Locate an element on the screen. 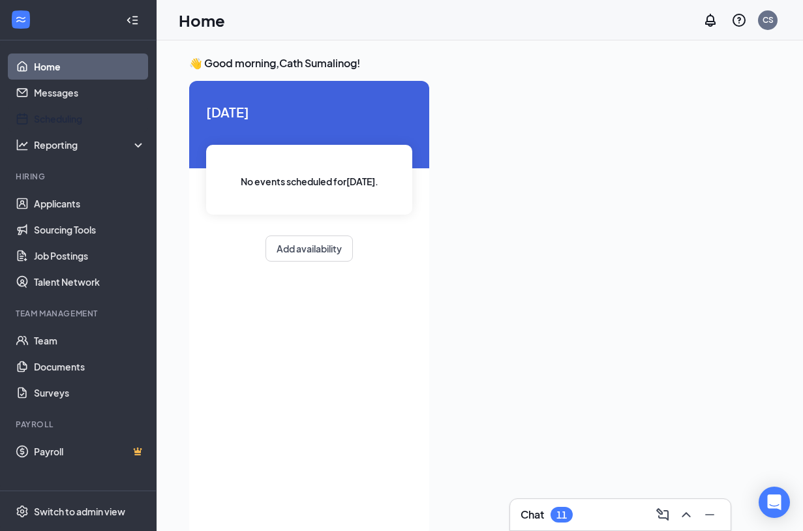  svg: Settings is located at coordinates (22, 511).